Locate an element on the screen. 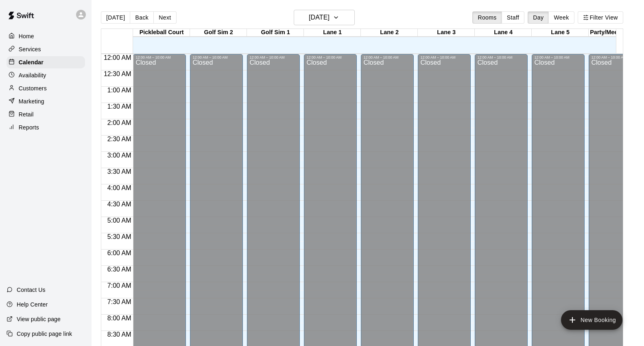 The image size is (644, 346). p: Home is located at coordinates (27, 36).